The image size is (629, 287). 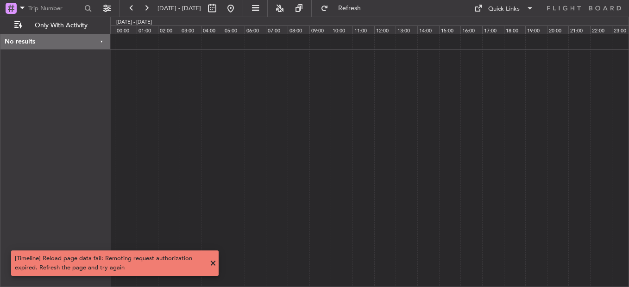 What do you see at coordinates (298, 30) in the screenshot?
I see `div: 08:00` at bounding box center [298, 30].